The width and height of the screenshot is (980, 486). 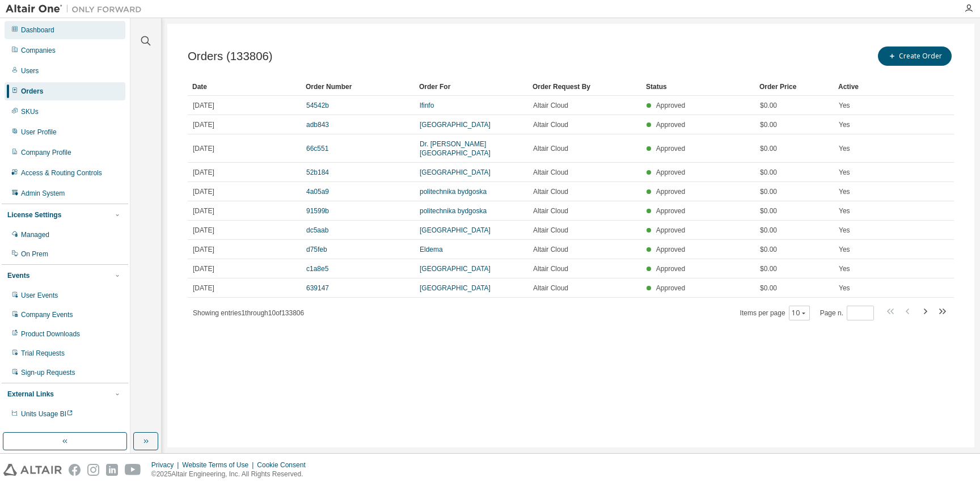 I want to click on span: Page n., so click(x=846, y=313).